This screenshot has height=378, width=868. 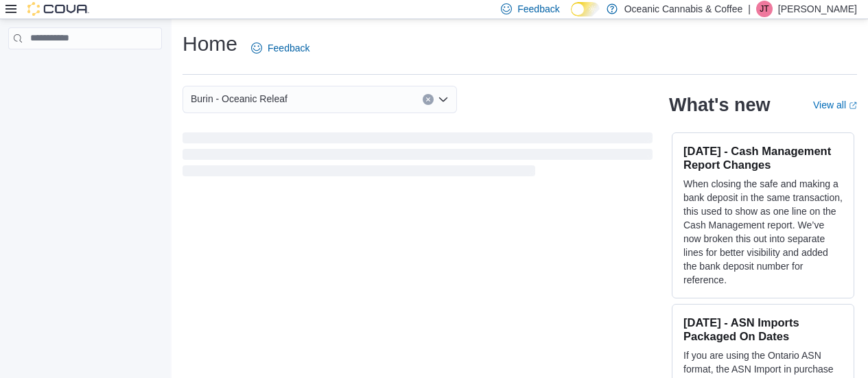 I want to click on p: When closing the safe and making a bank deposit in the same transaction, this used to show as one..., so click(x=763, y=232).